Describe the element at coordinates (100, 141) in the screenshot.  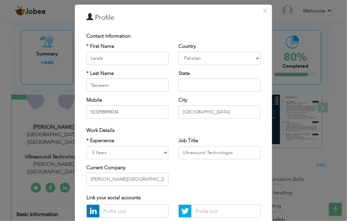
I see `label: * Experience` at that location.